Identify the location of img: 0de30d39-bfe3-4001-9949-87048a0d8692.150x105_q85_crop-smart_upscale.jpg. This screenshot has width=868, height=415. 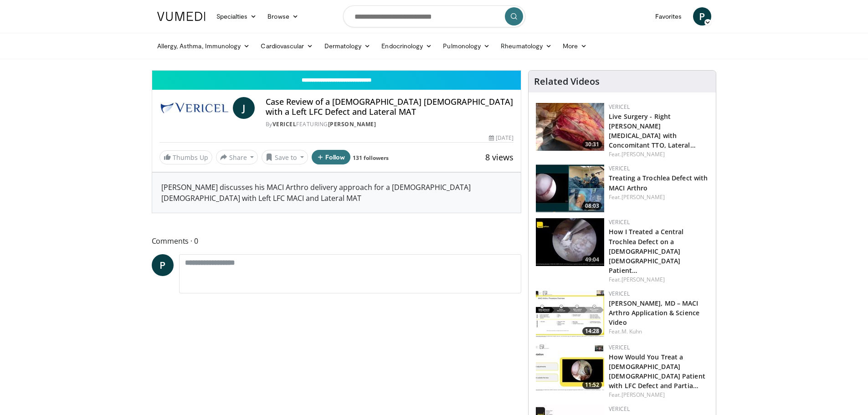
(570, 188).